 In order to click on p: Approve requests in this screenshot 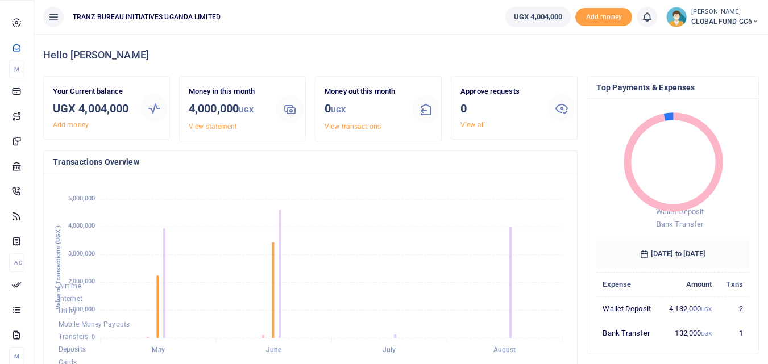, I will do `click(500, 92)`.